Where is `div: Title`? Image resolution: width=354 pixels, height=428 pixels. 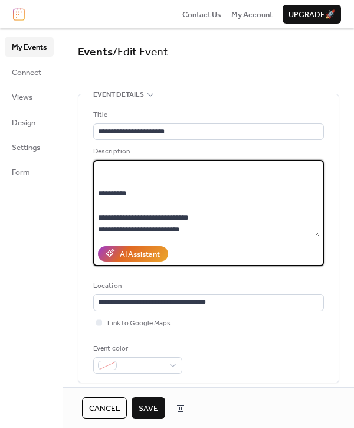 div: Title is located at coordinates (207, 115).